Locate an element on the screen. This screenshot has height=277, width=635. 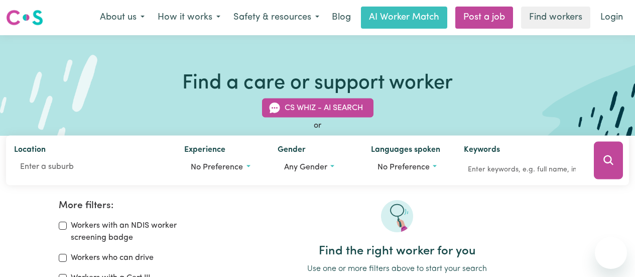
h2: Find the right worker for you is located at coordinates (397, 251).